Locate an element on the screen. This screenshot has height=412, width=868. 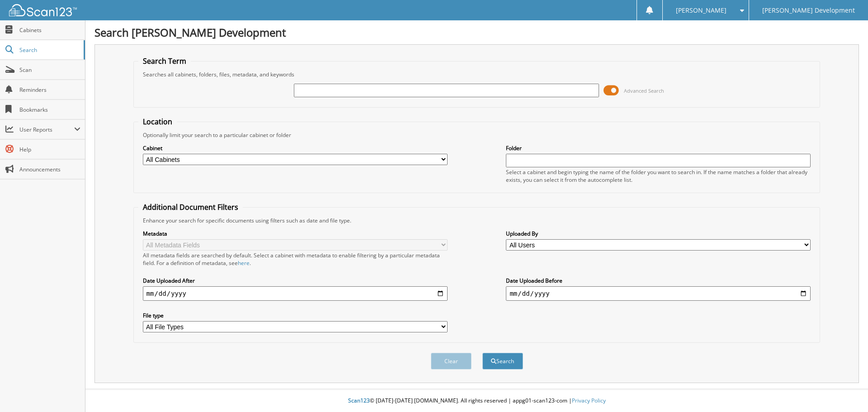
div: Enhance your search for specific documents using filters such as date and file type. is located at coordinates (477, 220).